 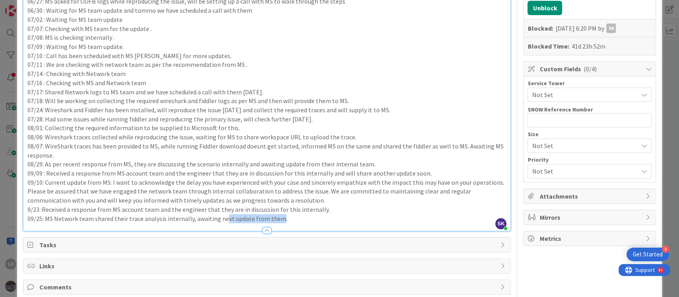 I want to click on div: 4, so click(x=666, y=249).